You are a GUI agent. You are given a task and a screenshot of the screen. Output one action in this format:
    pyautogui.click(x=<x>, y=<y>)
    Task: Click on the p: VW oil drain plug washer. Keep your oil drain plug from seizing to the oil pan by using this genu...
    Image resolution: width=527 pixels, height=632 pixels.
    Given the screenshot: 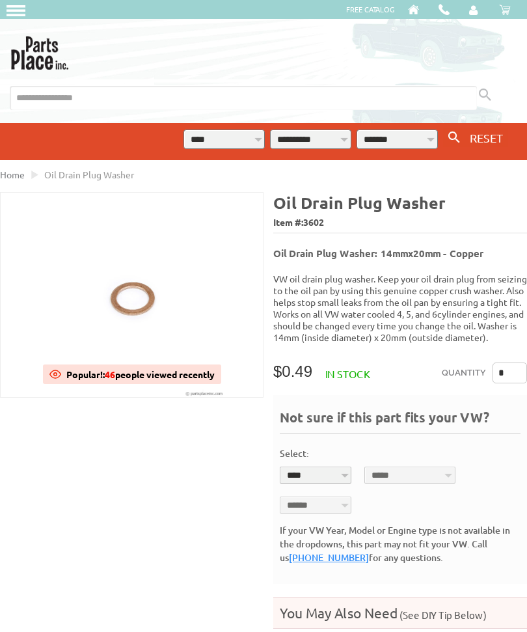 What is the action you would take?
    pyautogui.click(x=400, y=309)
    